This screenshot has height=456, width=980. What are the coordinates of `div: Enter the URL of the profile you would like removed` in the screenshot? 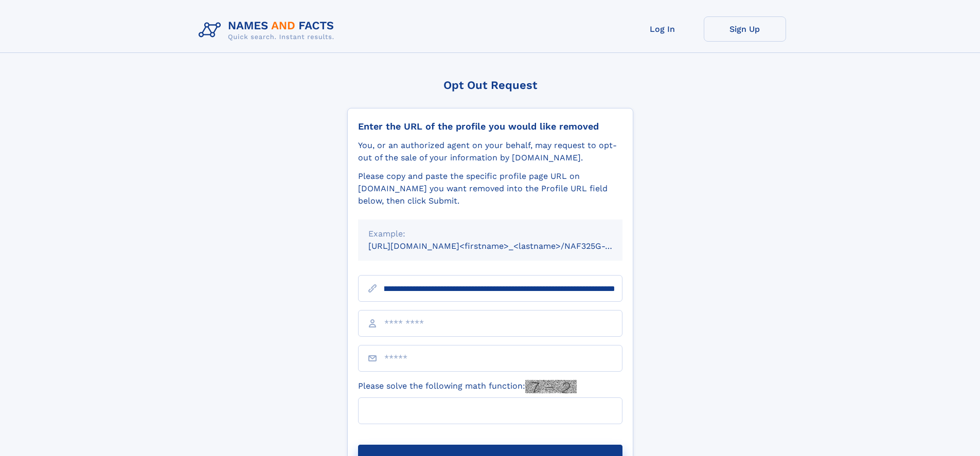 It's located at (490, 126).